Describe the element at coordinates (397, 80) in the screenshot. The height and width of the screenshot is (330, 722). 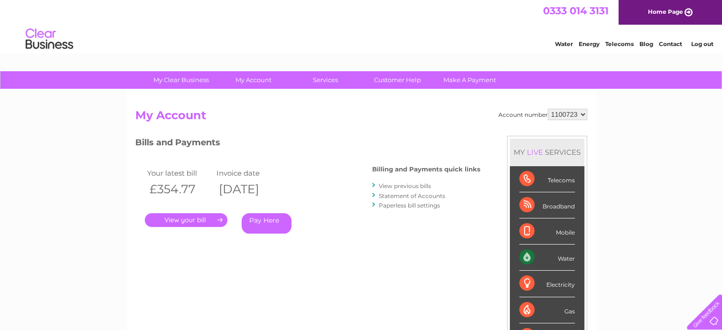
I see `a: Customer Help` at that location.